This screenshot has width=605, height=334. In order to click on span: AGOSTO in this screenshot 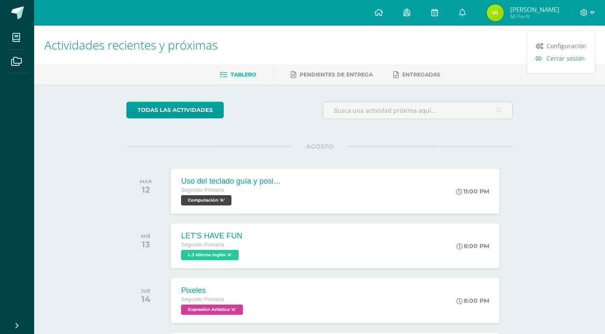, I will do `click(320, 146)`.